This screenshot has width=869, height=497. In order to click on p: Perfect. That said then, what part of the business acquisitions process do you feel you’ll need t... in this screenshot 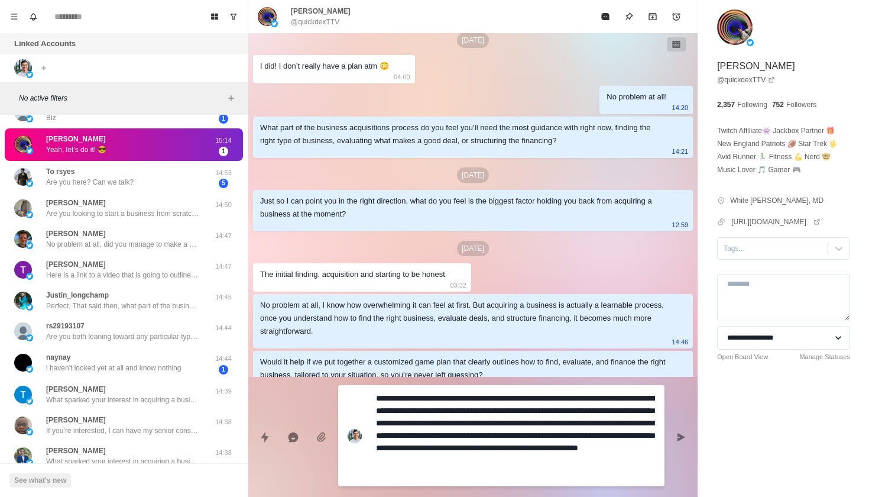, I will do `click(123, 306)`.